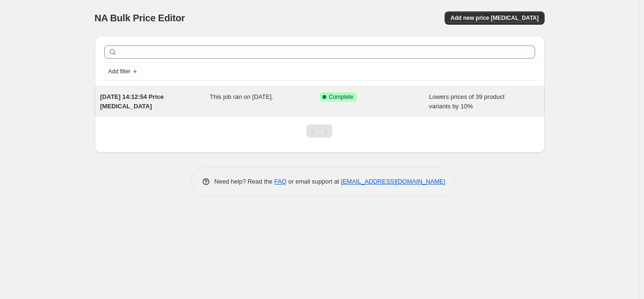 This screenshot has width=644, height=299. I want to click on span: Add filter, so click(119, 72).